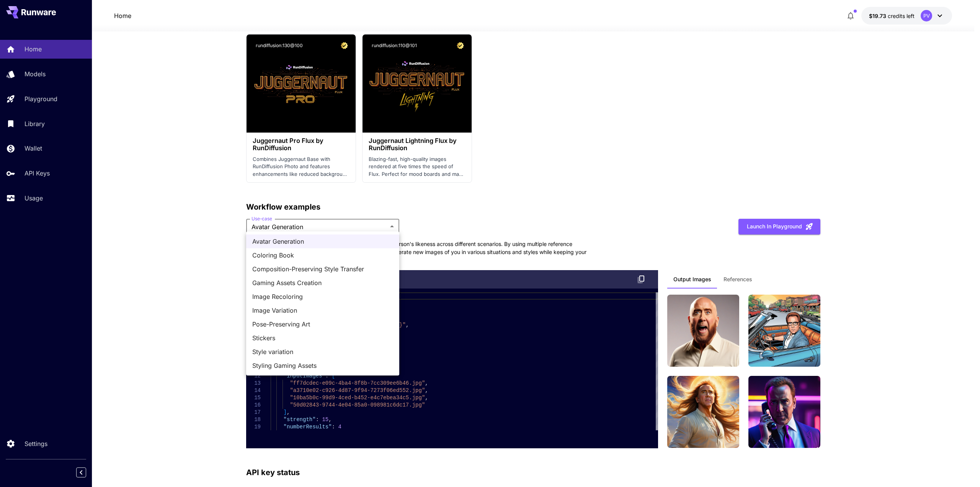 This screenshot has width=980, height=487. Describe the element at coordinates (323, 296) in the screenshot. I see `span: Image Recoloring` at that location.